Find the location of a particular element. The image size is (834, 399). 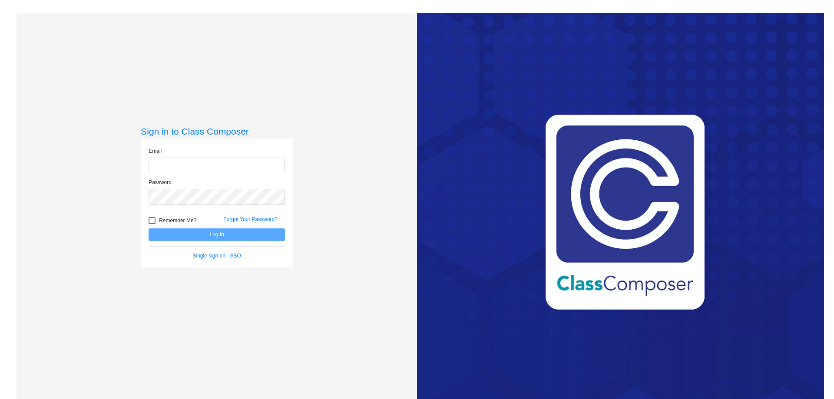

a: Forgot Your Password? is located at coordinates (250, 219).